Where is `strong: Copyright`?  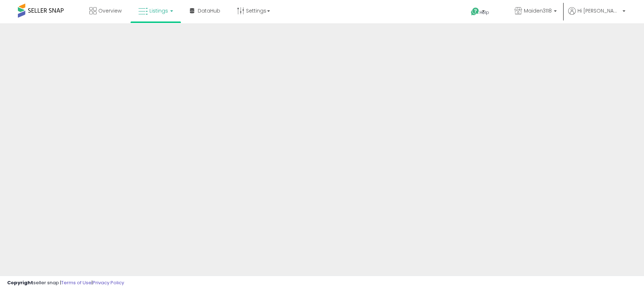
strong: Copyright is located at coordinates (20, 283).